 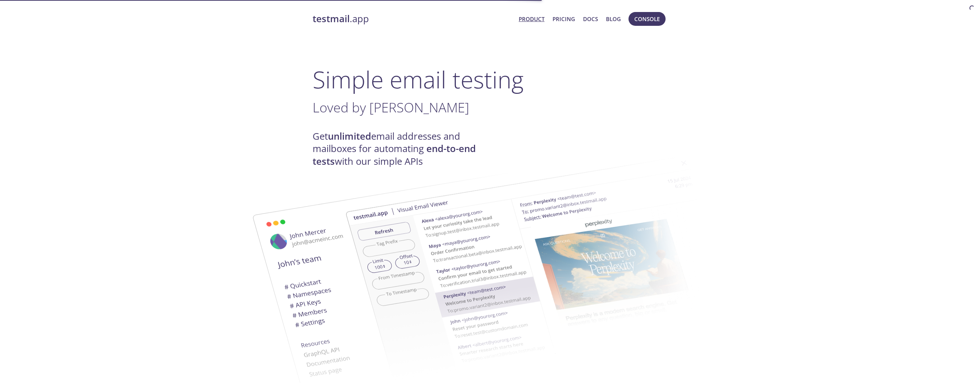 What do you see at coordinates (394, 154) in the screenshot?
I see `strong: end-to-end tests` at bounding box center [394, 154].